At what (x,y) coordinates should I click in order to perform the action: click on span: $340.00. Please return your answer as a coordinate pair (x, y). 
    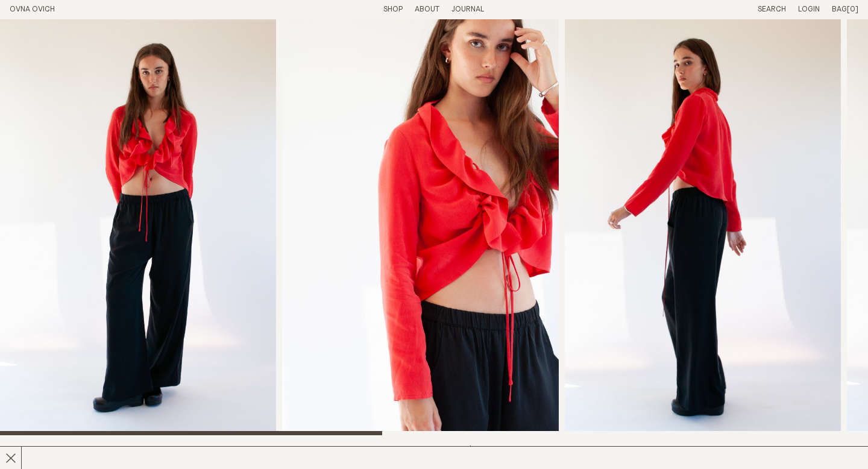
    Looking at the image, I should click on (484, 449).